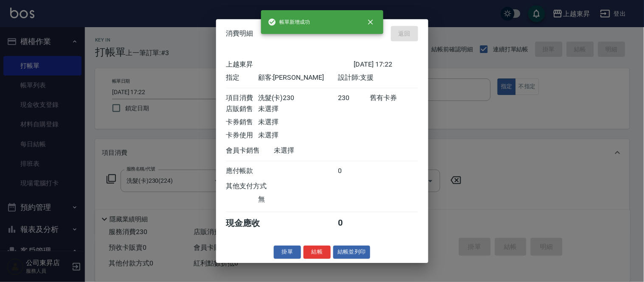 This screenshot has height=282, width=644. Describe the element at coordinates (353, 98) in the screenshot. I see `div: 230` at that location.